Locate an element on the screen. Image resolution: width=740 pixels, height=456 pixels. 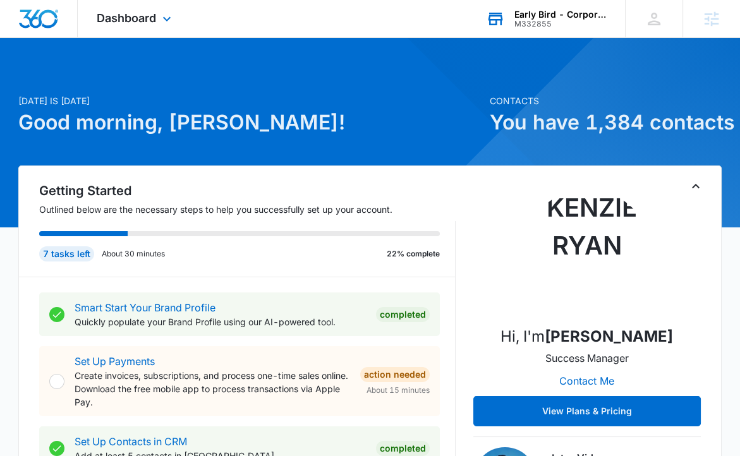
p: Success Manager is located at coordinates (587, 358).